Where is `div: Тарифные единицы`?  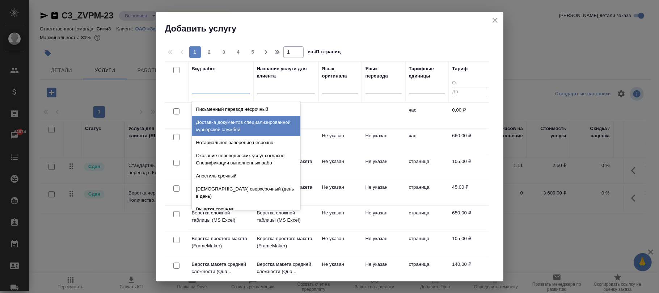 div: Тарифные единицы is located at coordinates (427, 72).